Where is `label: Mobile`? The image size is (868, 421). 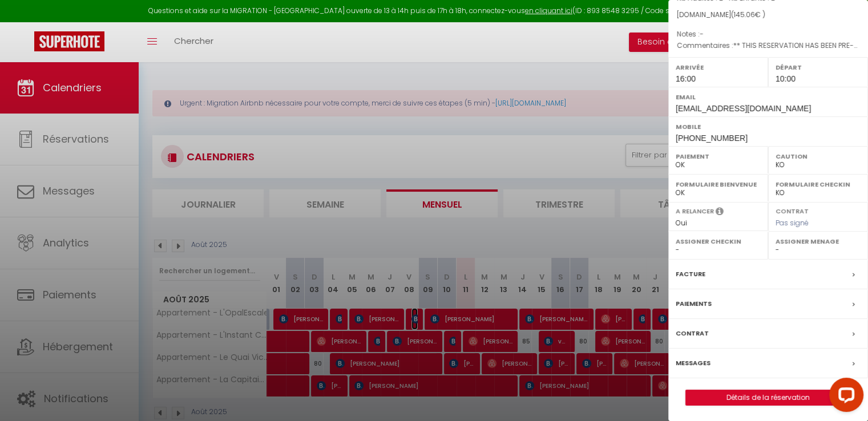
label: Mobile is located at coordinates (768, 127).